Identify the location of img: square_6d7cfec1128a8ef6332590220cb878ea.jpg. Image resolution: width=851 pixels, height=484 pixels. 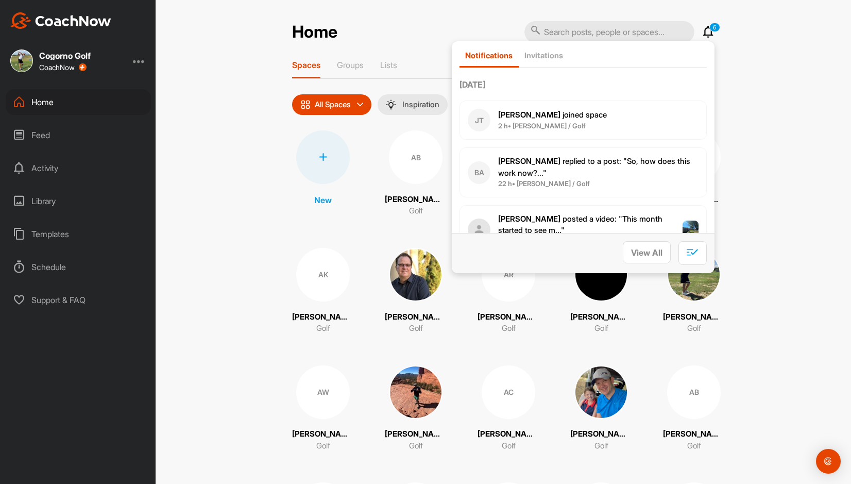
(694, 274).